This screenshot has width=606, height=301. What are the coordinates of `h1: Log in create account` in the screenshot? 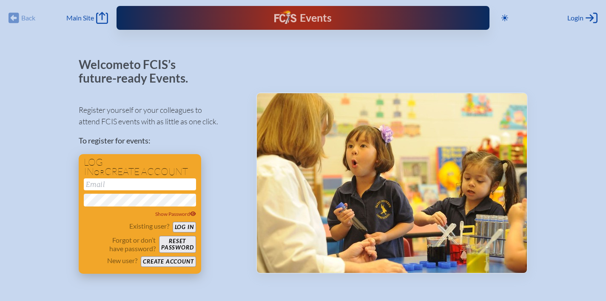 It's located at (140, 167).